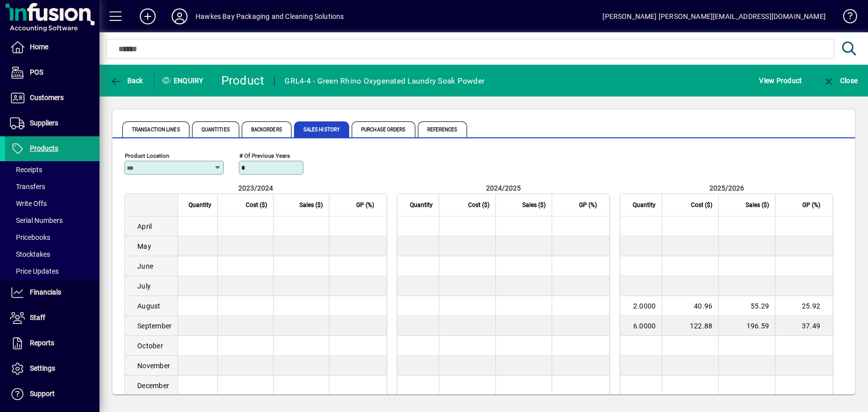 This screenshot has height=412, width=868. Describe the element at coordinates (151, 346) in the screenshot. I see `td: October` at that location.